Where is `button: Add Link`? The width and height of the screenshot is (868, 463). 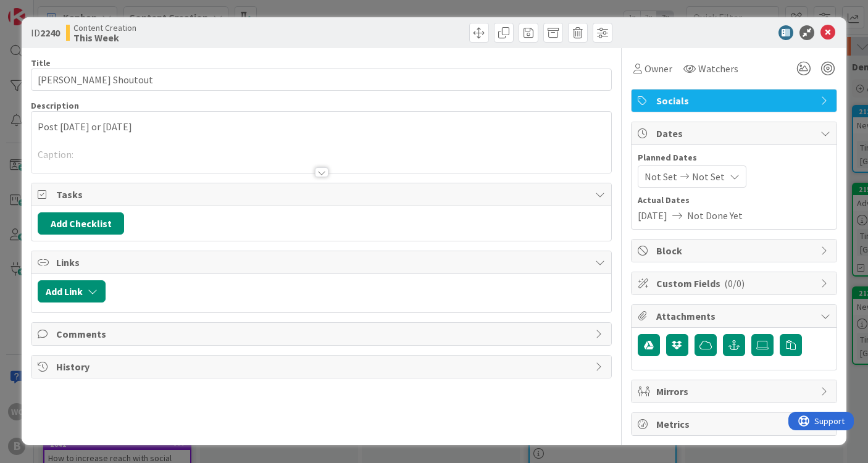
button: Add Link is located at coordinates (71, 291).